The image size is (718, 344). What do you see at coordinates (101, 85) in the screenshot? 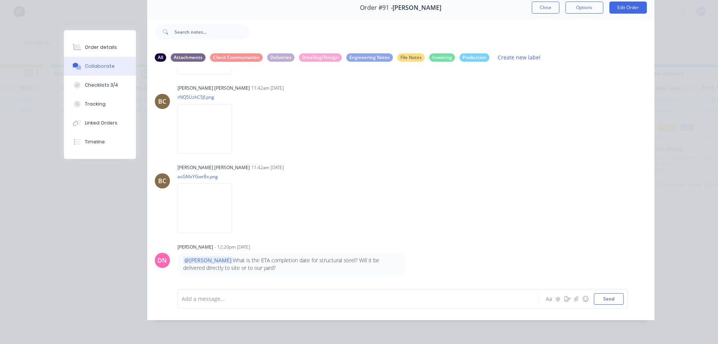
I see `div: Checklists 3/4` at bounding box center [101, 85].